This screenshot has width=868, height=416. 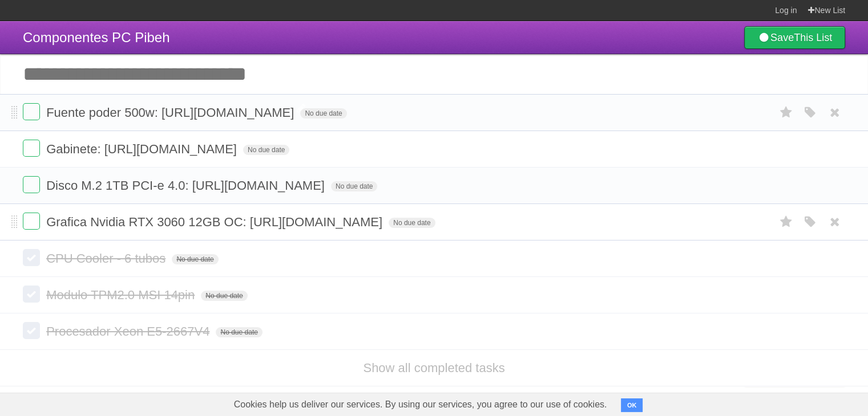 What do you see at coordinates (794, 37) in the screenshot?
I see `a: SaveThis List` at bounding box center [794, 37].